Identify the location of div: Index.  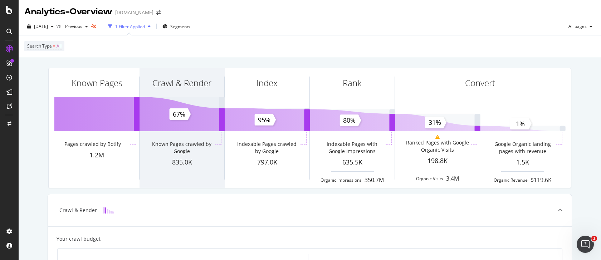
(267, 83).